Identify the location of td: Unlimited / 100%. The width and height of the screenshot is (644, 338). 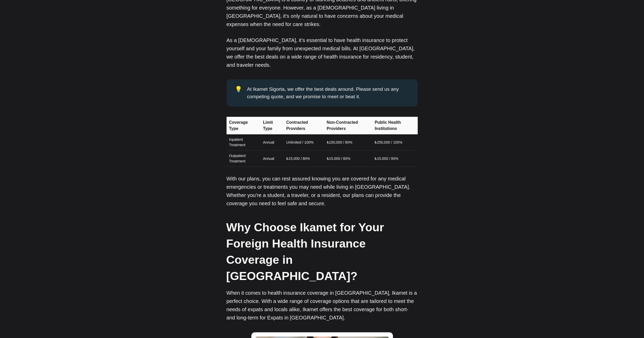
(304, 142).